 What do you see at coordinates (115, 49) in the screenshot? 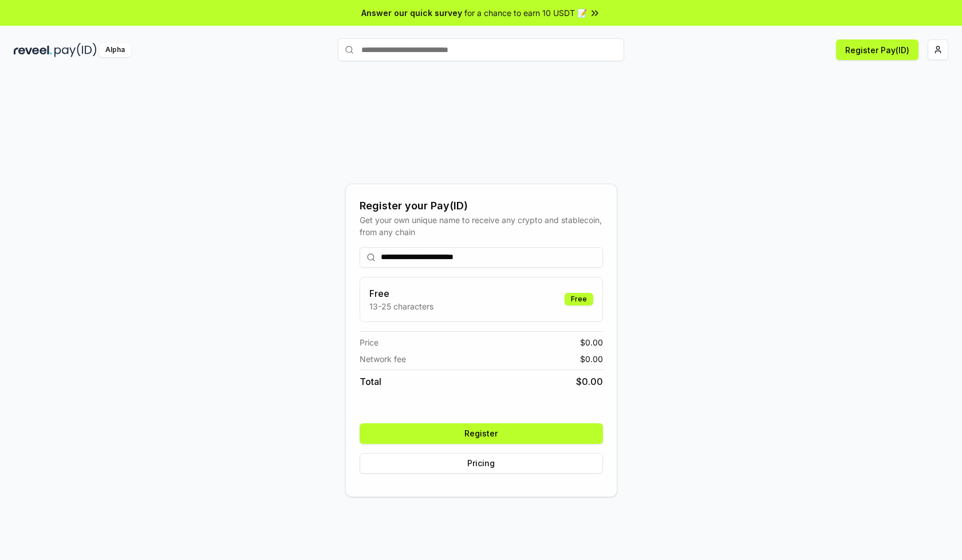
I see `div: Alpha` at bounding box center [115, 49].